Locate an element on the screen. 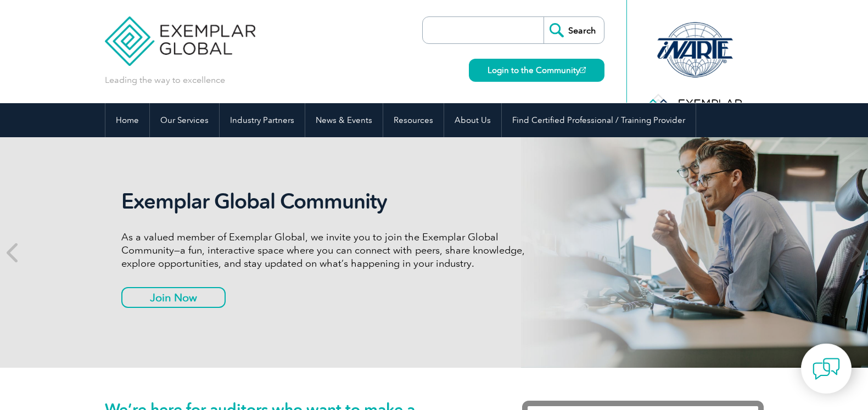  a: Our Services is located at coordinates (185, 120).